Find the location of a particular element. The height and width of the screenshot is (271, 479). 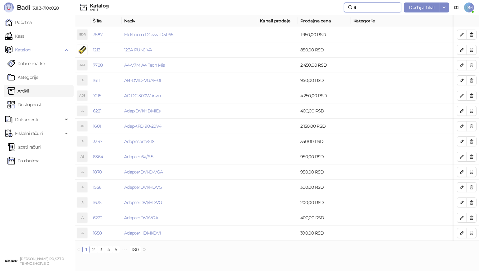

a: 2 is located at coordinates (93, 250).